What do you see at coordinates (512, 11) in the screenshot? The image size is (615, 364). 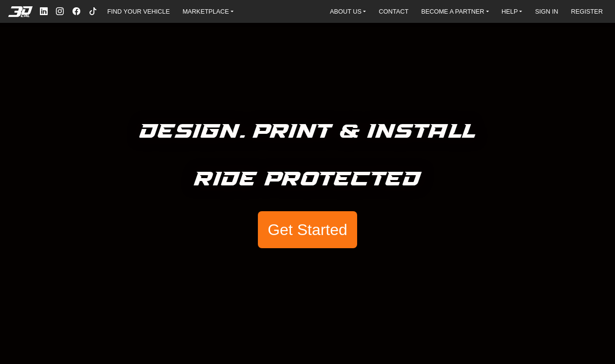 I see `a: HELP` at bounding box center [512, 11].